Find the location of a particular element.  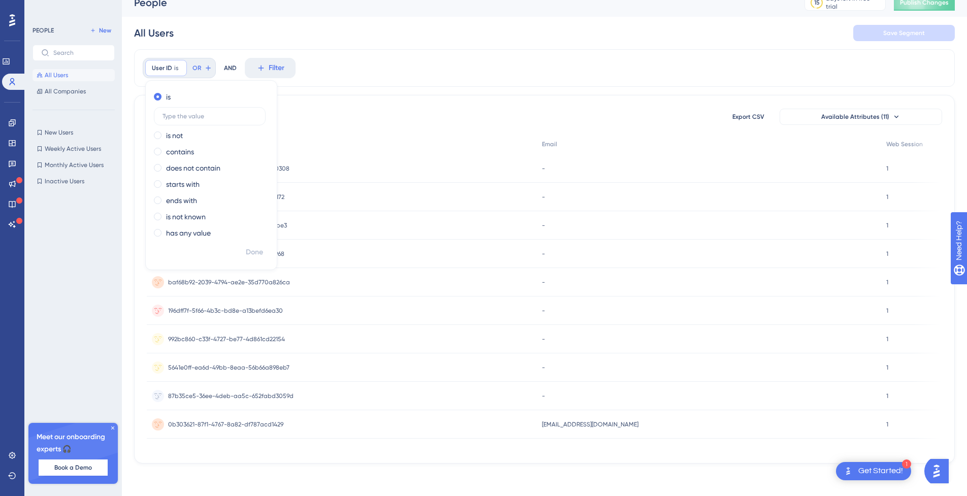

span: New is located at coordinates (105, 30).